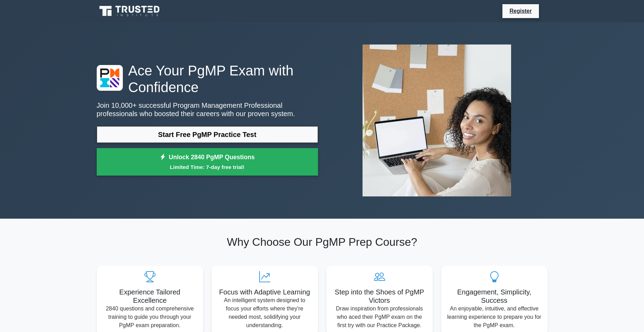  What do you see at coordinates (265, 292) in the screenshot?
I see `h5: Focus with Adaptive Learning` at bounding box center [265, 292].